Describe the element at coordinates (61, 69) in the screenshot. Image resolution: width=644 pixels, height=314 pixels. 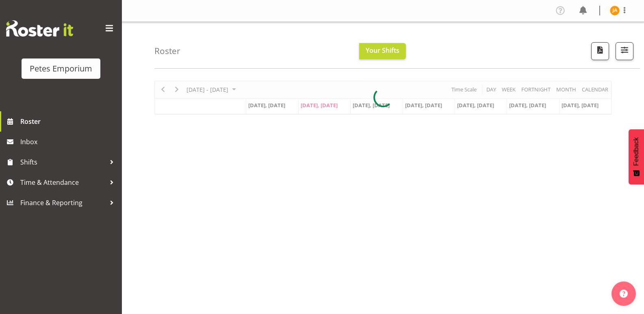
I see `div: Petes Emporium` at that location.